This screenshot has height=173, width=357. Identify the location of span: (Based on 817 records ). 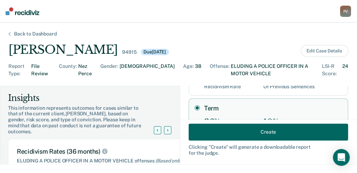
(181, 160).